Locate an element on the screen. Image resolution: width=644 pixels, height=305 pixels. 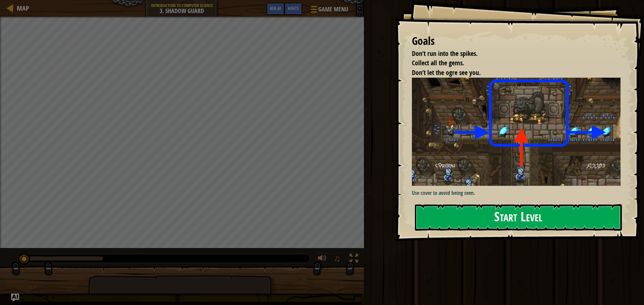
button: Game Menu is located at coordinates (328, 10).